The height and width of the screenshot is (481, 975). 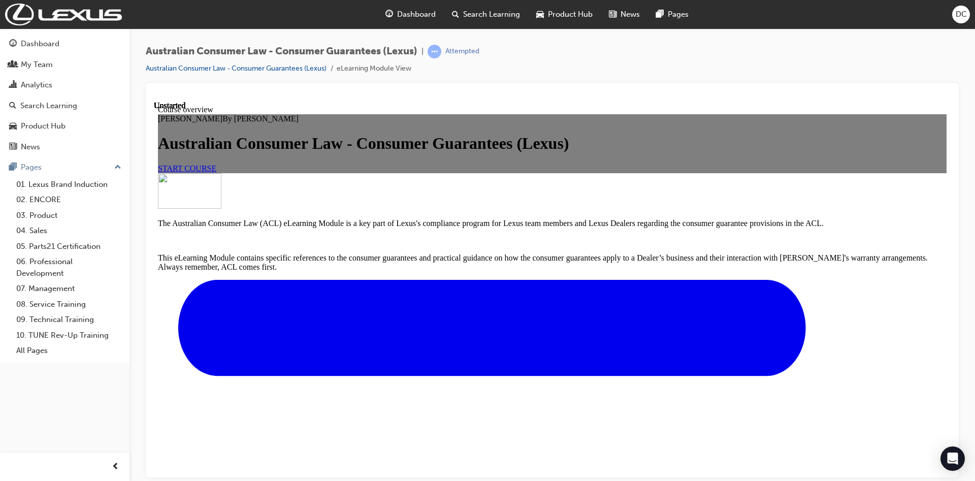 What do you see at coordinates (673, 14) in the screenshot?
I see `a: pages-iconPages` at bounding box center [673, 14].